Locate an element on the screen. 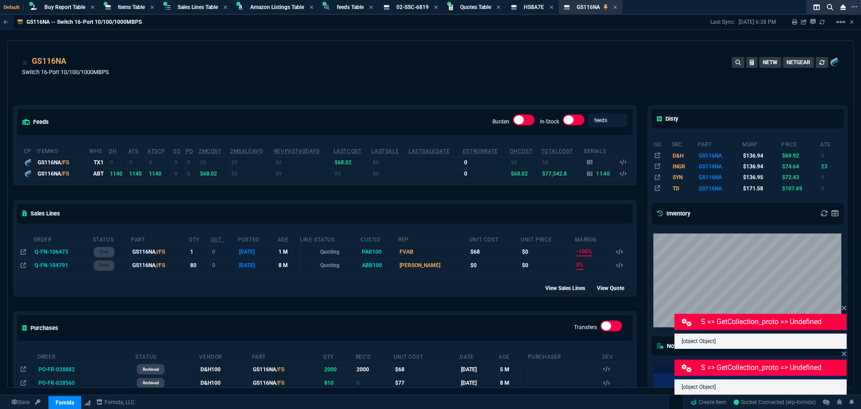 The image size is (861, 409). span: Socket Connected (erp-fornida) is located at coordinates (775, 402).